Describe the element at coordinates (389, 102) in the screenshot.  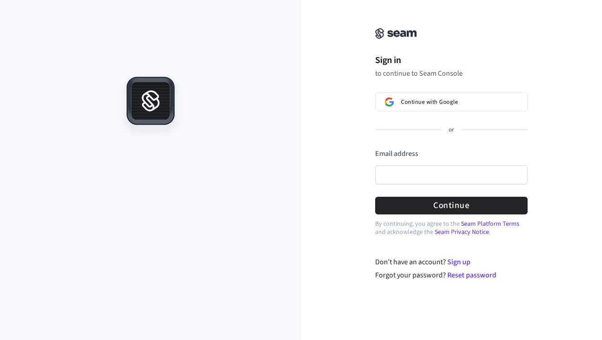
I see `img: Sign in with Google` at that location.